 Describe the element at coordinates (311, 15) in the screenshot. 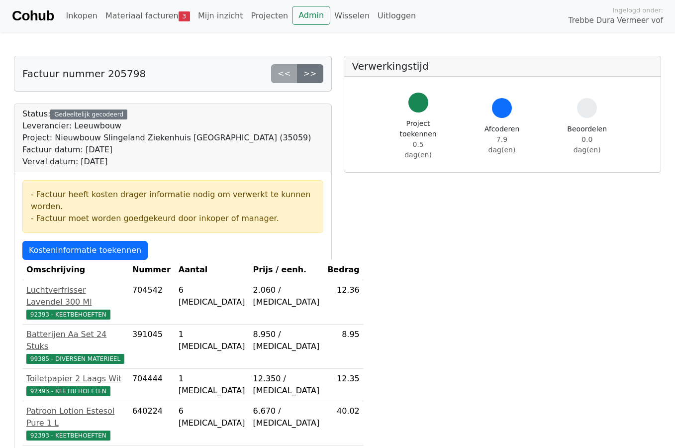

I see `a: Admin` at that location.